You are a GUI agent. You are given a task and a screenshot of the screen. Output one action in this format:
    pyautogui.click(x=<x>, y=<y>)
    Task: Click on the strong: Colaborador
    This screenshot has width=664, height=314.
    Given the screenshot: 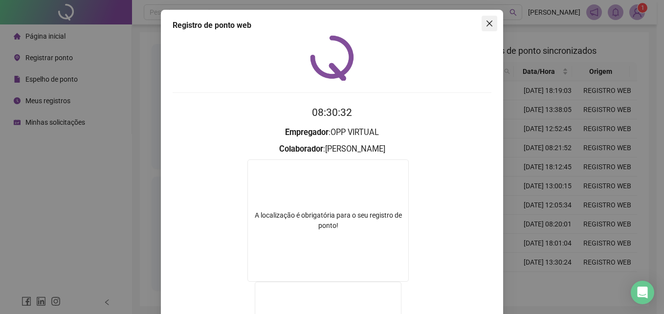 What is the action you would take?
    pyautogui.click(x=301, y=149)
    